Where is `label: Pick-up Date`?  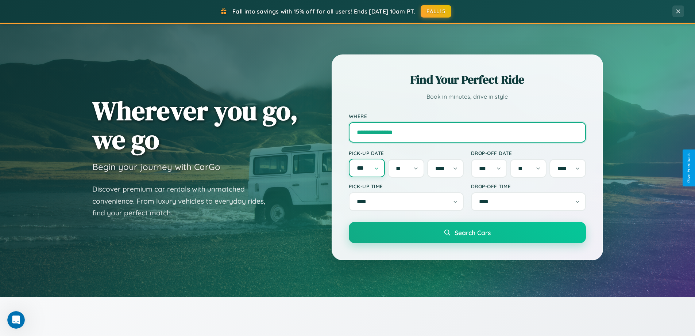
label: Pick-up Date is located at coordinates (406, 153).